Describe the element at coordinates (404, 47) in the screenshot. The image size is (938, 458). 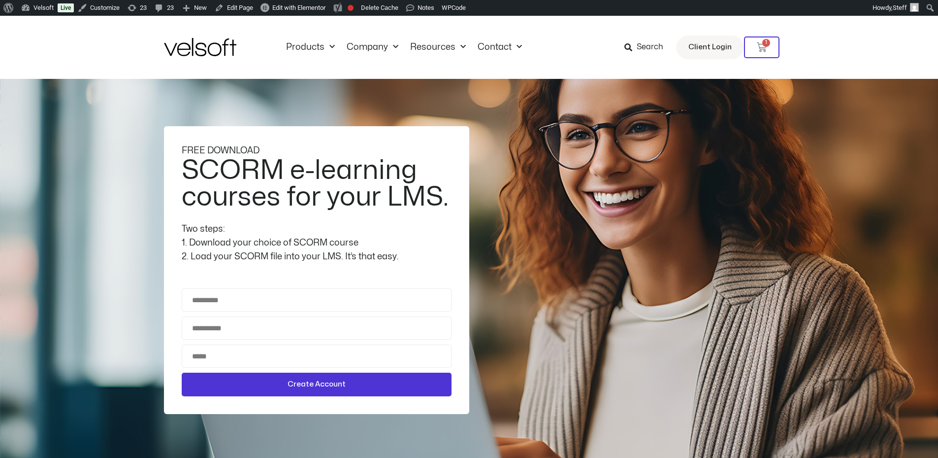
I see `nav: Menu` at that location.